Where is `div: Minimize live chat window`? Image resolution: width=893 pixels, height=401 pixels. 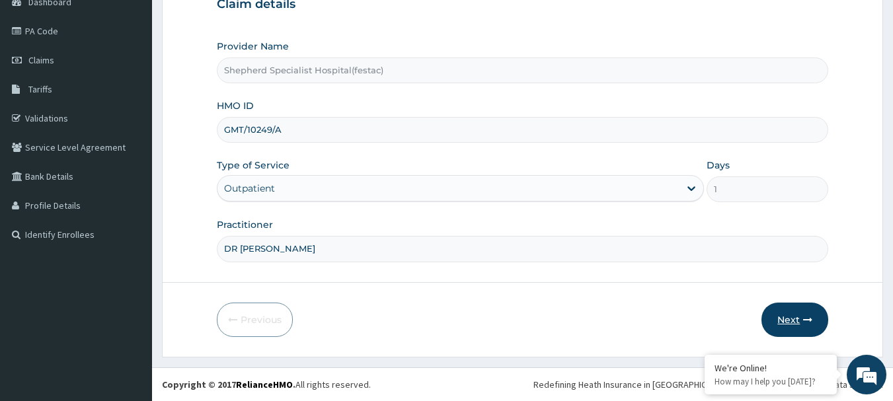 div: Minimize live chat window is located at coordinates (233, 22).